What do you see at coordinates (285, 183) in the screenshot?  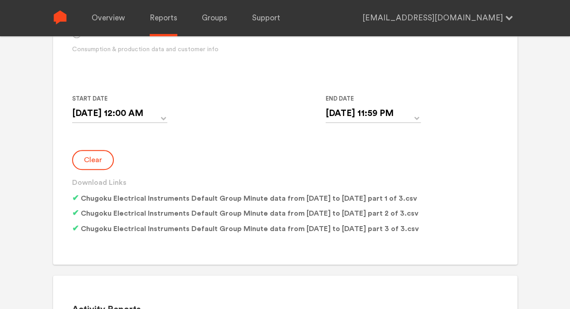 I see `h3: Download Links` at bounding box center [285, 183].